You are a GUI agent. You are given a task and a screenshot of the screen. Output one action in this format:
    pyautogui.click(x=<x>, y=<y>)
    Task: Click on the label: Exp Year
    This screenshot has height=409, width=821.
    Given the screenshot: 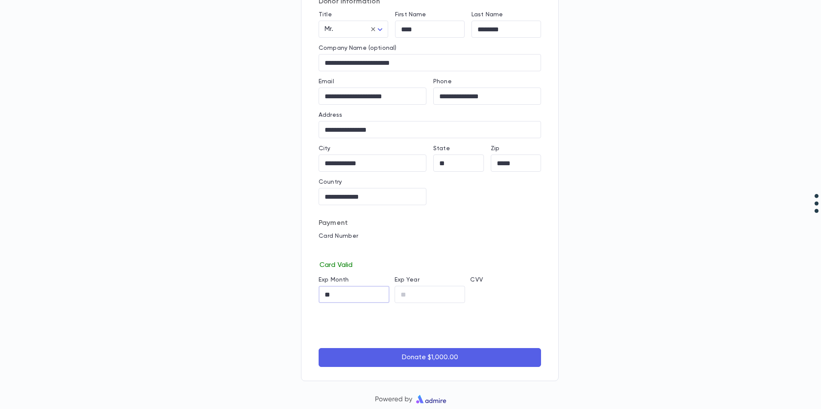 What is the action you would take?
    pyautogui.click(x=407, y=280)
    